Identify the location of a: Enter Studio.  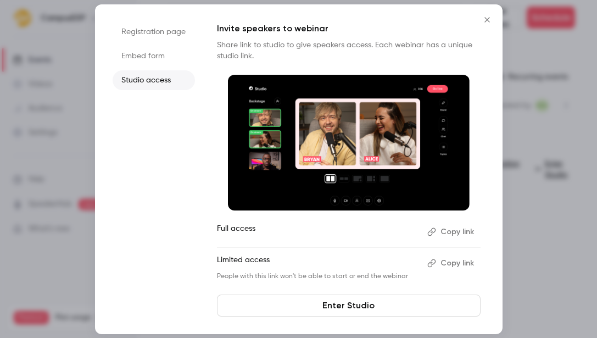
(349, 305).